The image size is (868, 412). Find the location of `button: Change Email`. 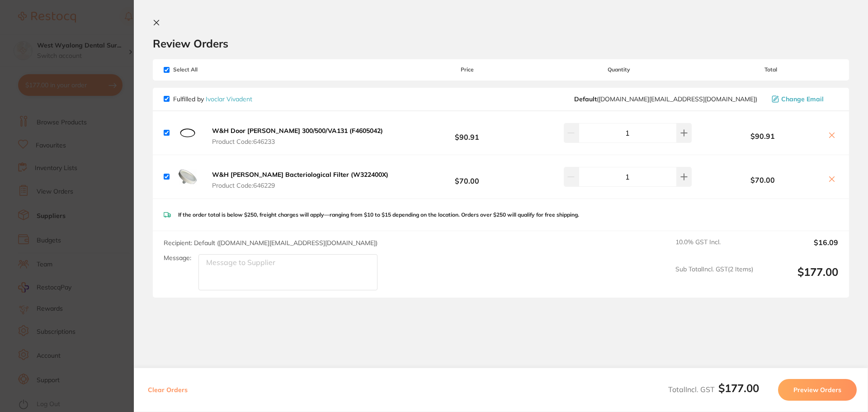

button: Change Email is located at coordinates (804, 99).